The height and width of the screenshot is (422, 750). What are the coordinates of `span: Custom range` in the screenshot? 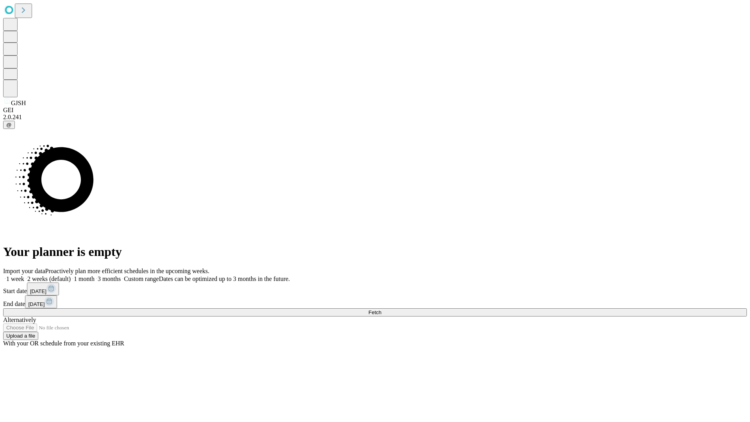 It's located at (141, 279).